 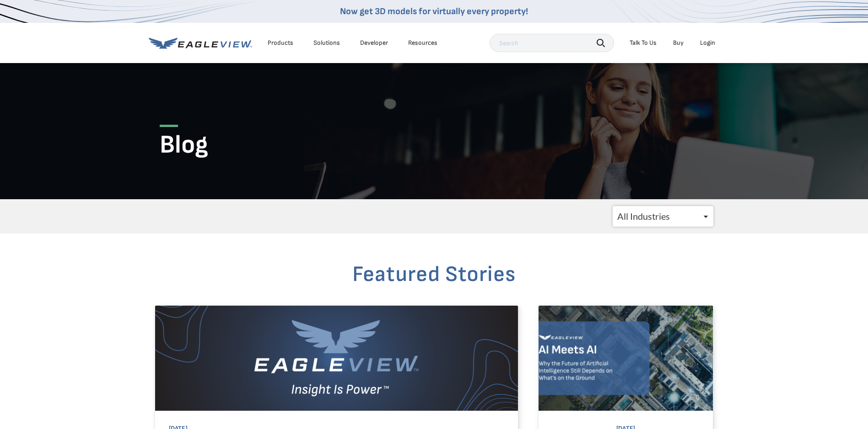 I want to click on a: Aerial view of urban landscape with the following text featured prominently: AI Meet AI Why the F..., so click(x=626, y=358).